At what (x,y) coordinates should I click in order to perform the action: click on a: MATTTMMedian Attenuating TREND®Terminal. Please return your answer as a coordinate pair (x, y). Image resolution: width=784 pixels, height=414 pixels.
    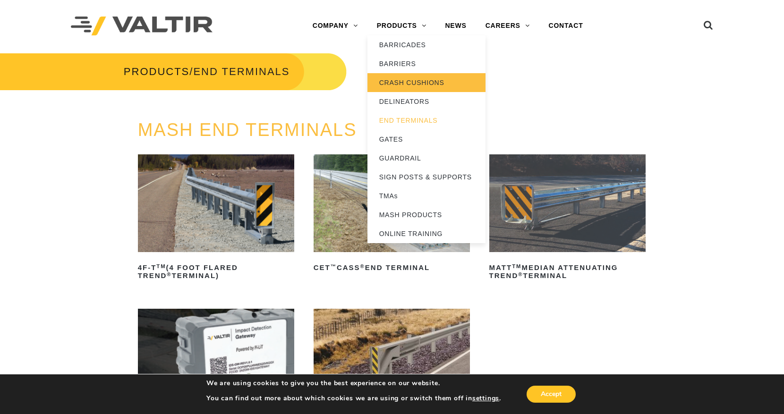
    Looking at the image, I should click on (567, 219).